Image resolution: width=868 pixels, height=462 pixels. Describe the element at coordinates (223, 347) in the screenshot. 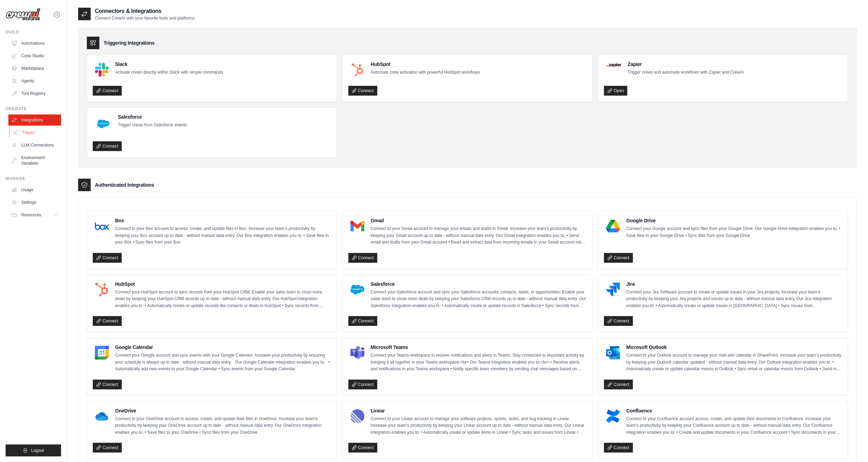

I see `h4: Google Calendar` at that location.